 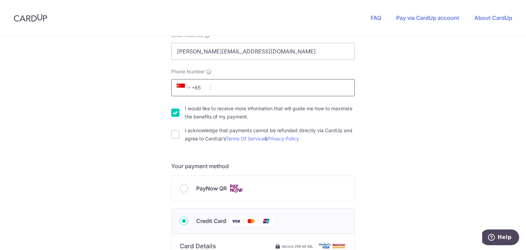 I want to click on span: Credit Card, so click(x=211, y=221).